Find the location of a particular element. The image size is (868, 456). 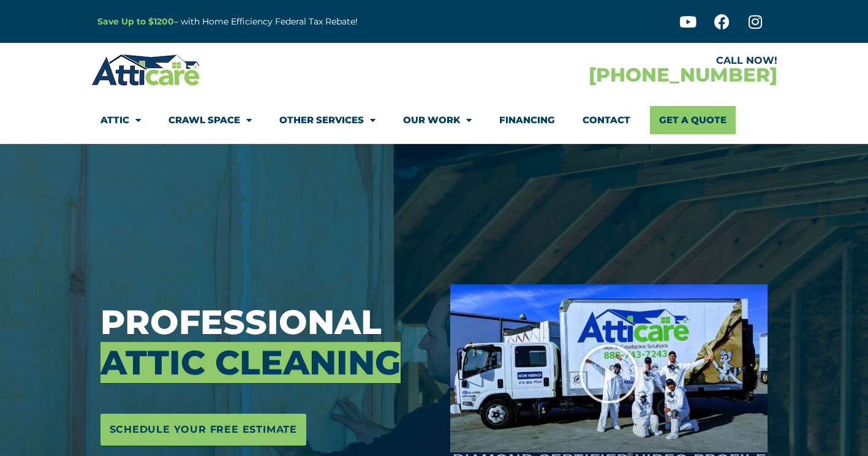

span: Schedule Your Free Estimate is located at coordinates (203, 430).